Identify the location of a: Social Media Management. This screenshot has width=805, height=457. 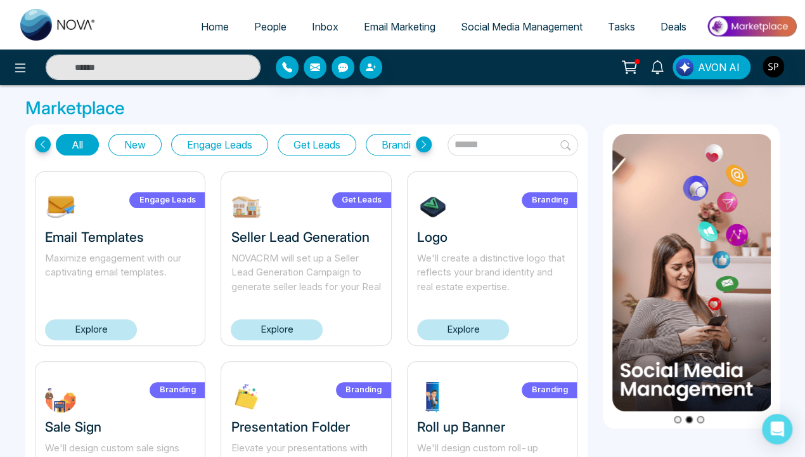
(522, 27).